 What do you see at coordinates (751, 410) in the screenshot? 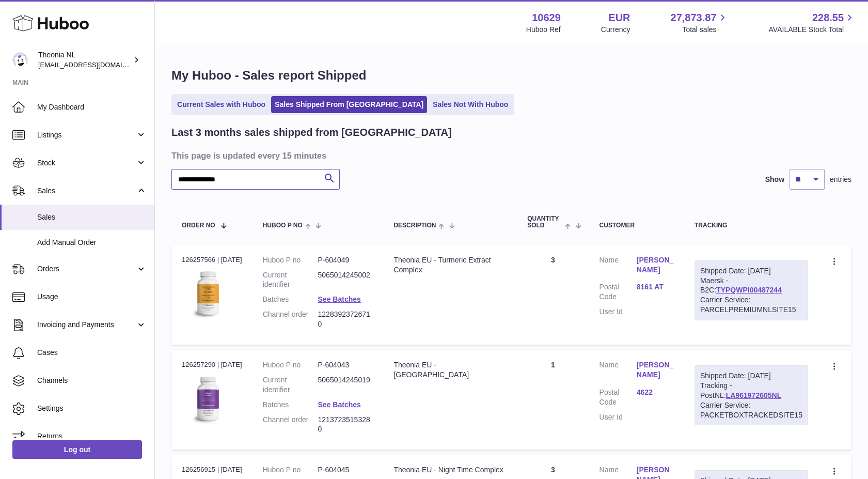
I see `div: Carrier Service: PACKETBOXTRACKEDSITE15` at bounding box center [751, 410].